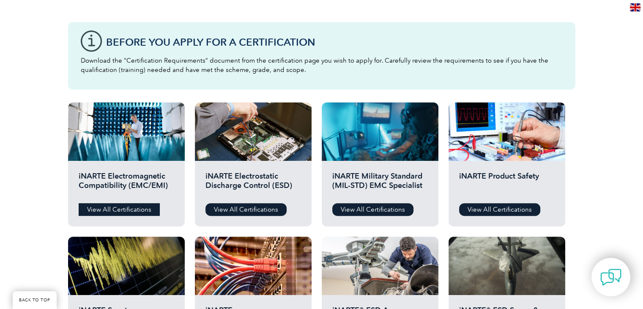  What do you see at coordinates (334, 42) in the screenshot?
I see `h3: Before You Apply For a Certification` at bounding box center [334, 42].